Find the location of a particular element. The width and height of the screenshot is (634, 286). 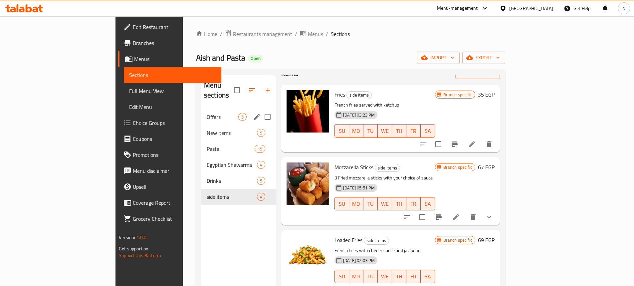

span: MO is located at coordinates (356, 131).